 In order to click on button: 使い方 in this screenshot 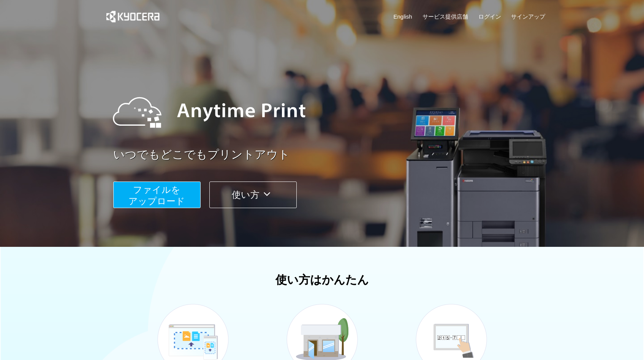, I will do `click(253, 195)`.